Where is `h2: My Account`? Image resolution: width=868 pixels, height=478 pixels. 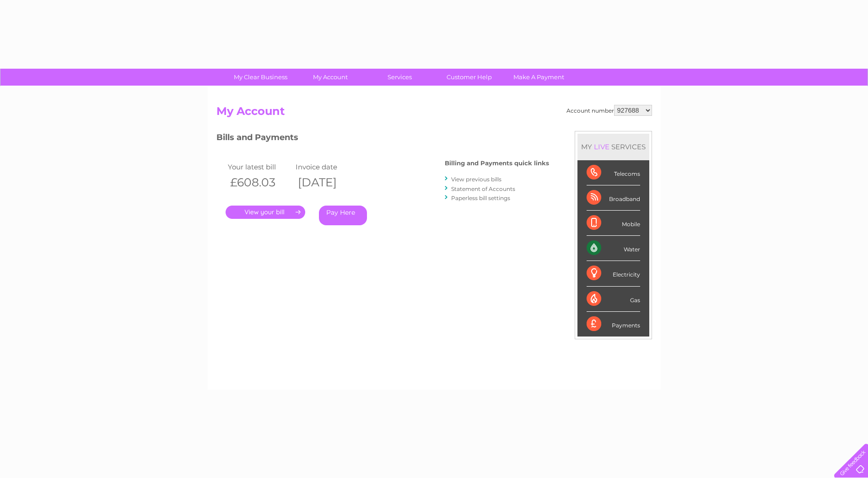 h2: My Account is located at coordinates (434, 113).